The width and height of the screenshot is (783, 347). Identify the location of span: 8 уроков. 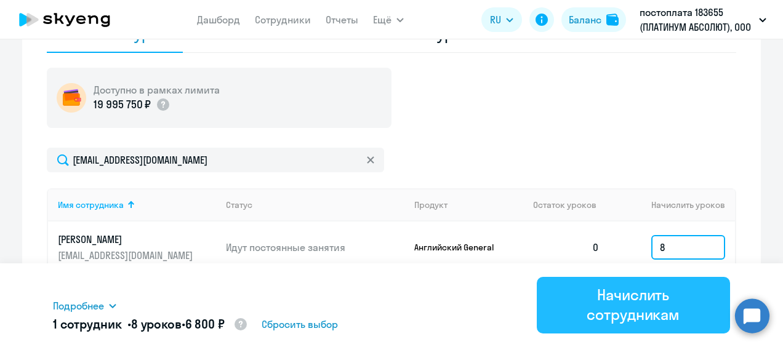
(156, 324).